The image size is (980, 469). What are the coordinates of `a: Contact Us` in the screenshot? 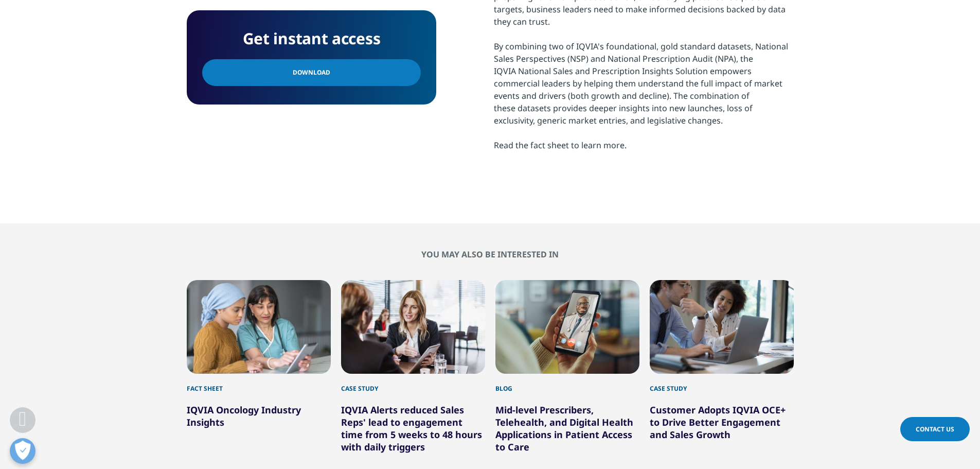 It's located at (935, 429).